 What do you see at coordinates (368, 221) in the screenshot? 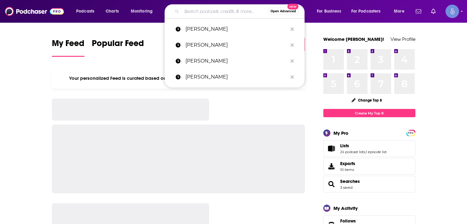
I see `a: Follows` at bounding box center [368, 221].